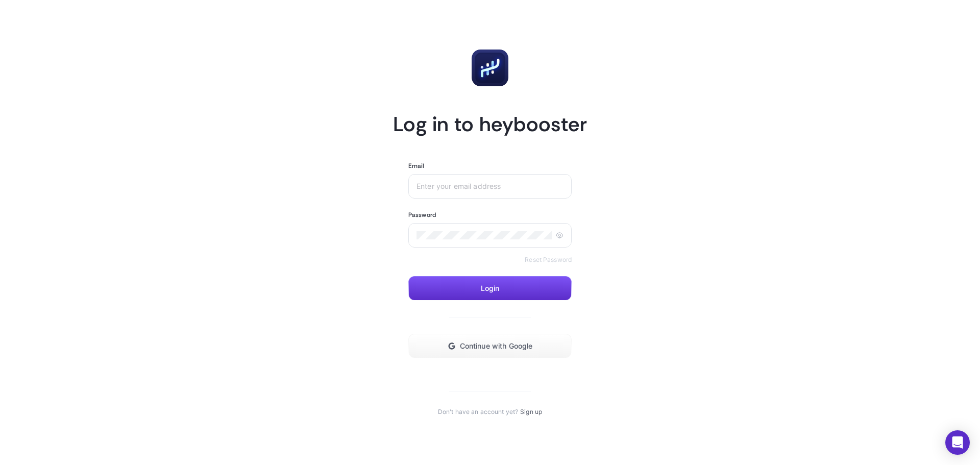 The height and width of the screenshot is (465, 980). What do you see at coordinates (490, 187) in the screenshot?
I see `input: Enter your email address` at bounding box center [490, 187].